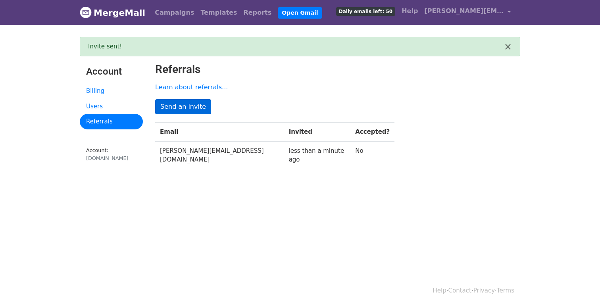  Describe the element at coordinates (174, 13) in the screenshot. I see `a: Campaigns` at that location.